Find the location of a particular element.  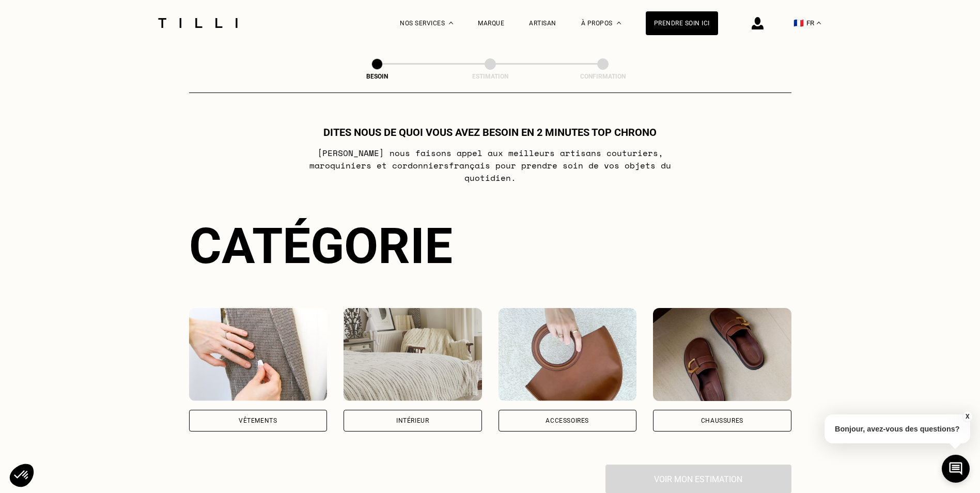

div: Artisan is located at coordinates (543, 23).